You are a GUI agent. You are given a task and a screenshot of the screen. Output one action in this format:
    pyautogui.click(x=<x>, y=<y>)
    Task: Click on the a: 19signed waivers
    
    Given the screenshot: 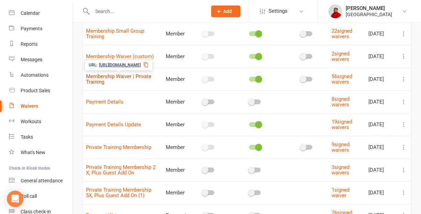 What is the action you would take?
    pyautogui.click(x=342, y=124)
    